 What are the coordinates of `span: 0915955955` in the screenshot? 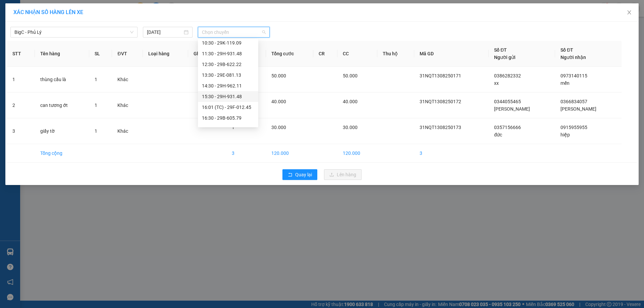 It's located at (574, 127).